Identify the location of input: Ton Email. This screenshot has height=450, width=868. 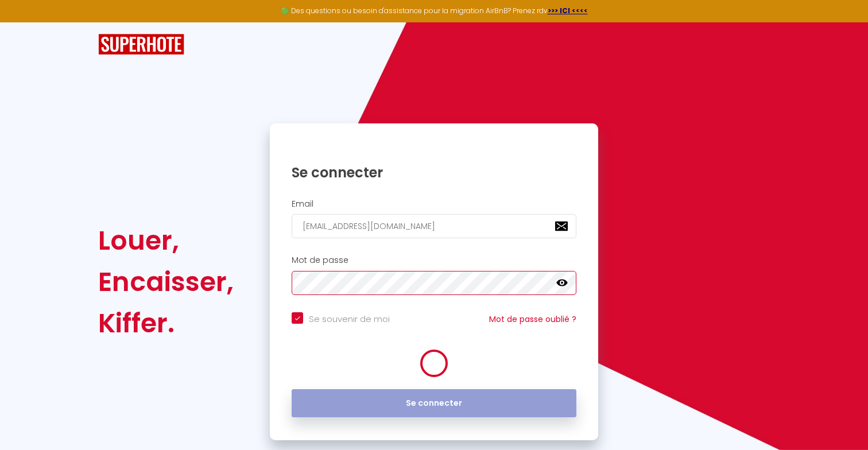
(434, 226).